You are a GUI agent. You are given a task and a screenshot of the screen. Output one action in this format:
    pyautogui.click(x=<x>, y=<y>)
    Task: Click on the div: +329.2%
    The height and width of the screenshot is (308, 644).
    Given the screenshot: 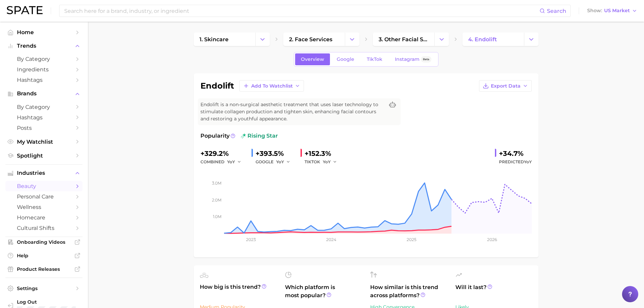 What is the action you would take?
    pyautogui.click(x=223, y=154)
    